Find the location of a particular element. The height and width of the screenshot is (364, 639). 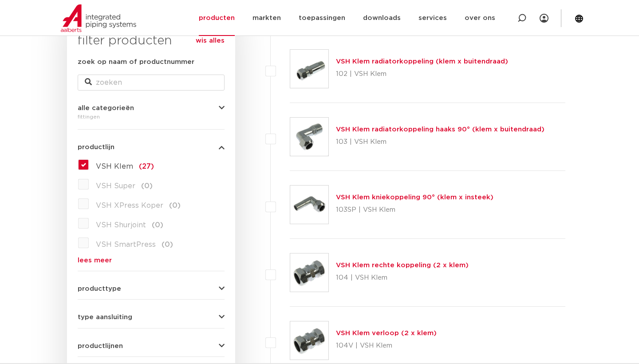

a: wis alles is located at coordinates (210, 41).